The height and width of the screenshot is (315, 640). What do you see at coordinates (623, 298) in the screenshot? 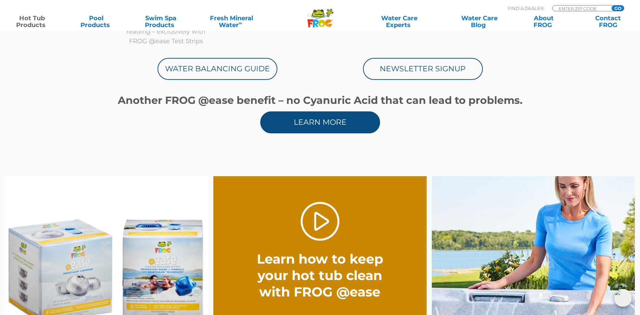
I see `img: openIcon` at bounding box center [623, 298].